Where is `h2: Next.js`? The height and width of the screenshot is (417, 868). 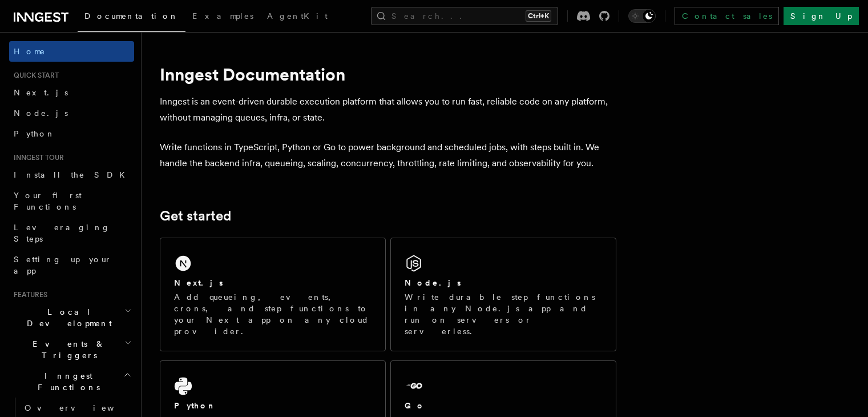
h2: Next.js is located at coordinates (199, 283).